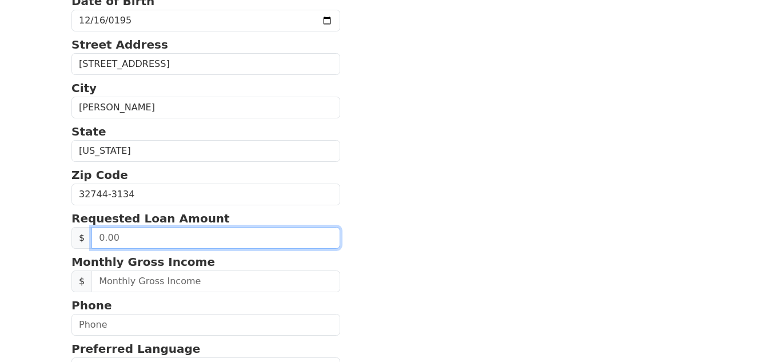 Image resolution: width=781 pixels, height=362 pixels. Describe the element at coordinates (206, 107) in the screenshot. I see `input: City` at that location.